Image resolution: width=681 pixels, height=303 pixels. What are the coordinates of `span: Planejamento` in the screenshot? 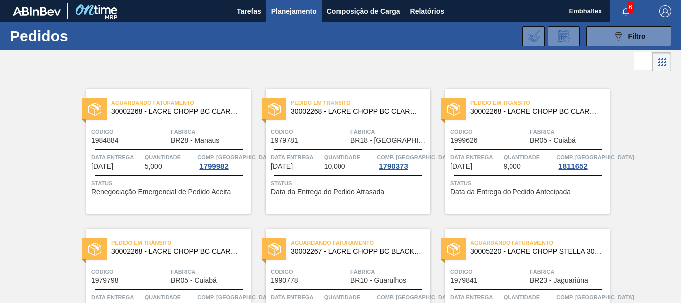 It's located at (294, 11).